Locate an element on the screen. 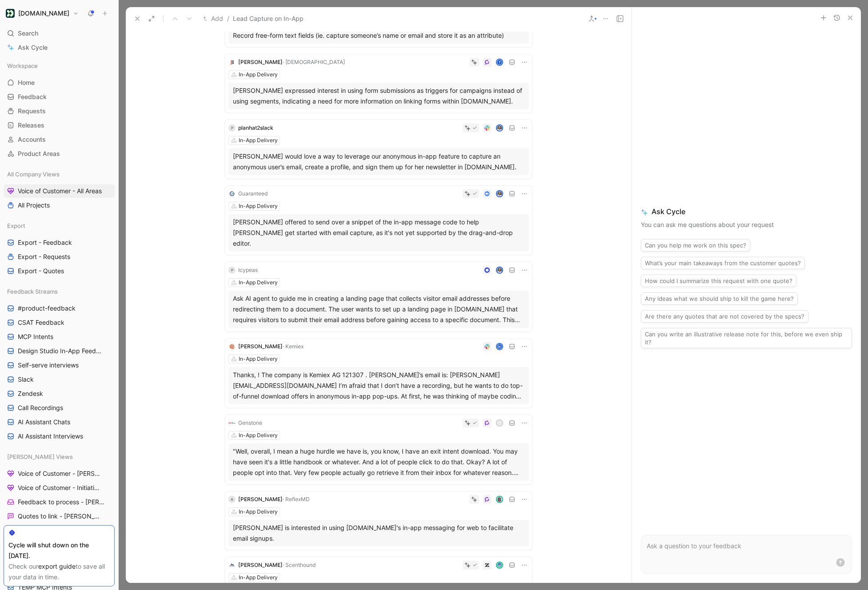 The image size is (868, 590). a: Voice of Customer - Initiatives is located at coordinates (59, 488).